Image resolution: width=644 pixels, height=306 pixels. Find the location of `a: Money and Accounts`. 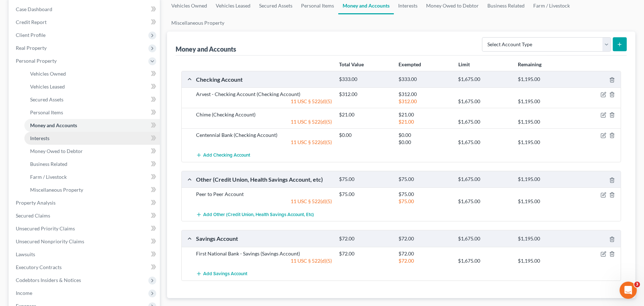

a: Money and Accounts is located at coordinates (92, 125).